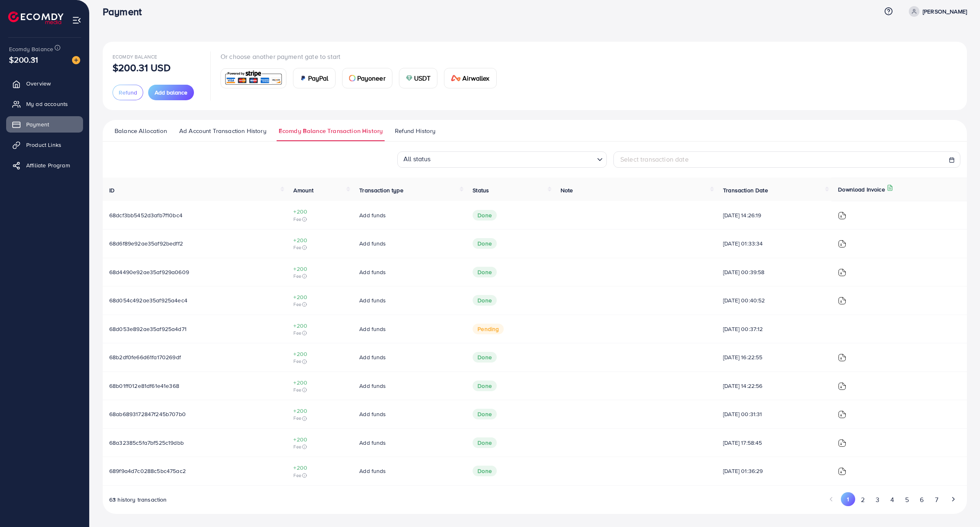 The width and height of the screenshot is (980, 527). I want to click on a: cardAirwallex, so click(470, 78).